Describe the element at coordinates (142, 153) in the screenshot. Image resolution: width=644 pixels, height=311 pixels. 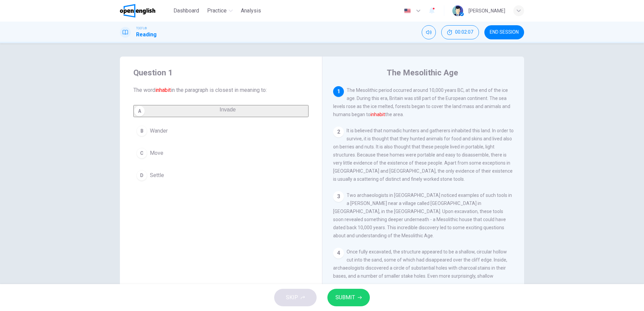
I see `div: C` at that location.